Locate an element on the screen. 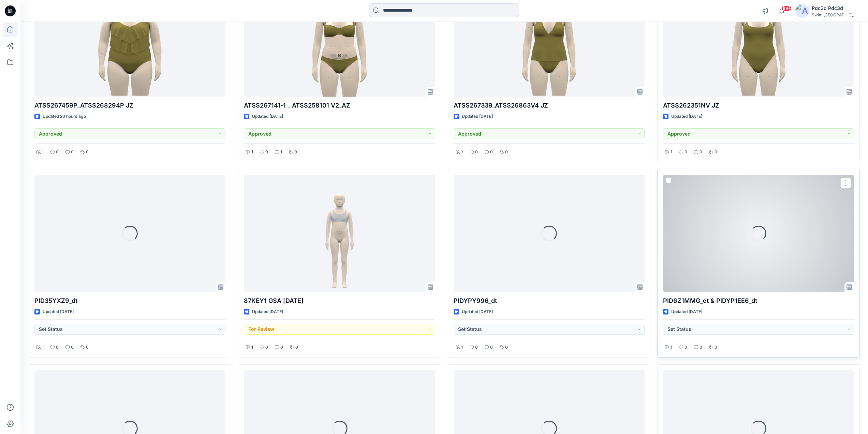 The height and width of the screenshot is (434, 868). span: 99+ is located at coordinates (786, 8).